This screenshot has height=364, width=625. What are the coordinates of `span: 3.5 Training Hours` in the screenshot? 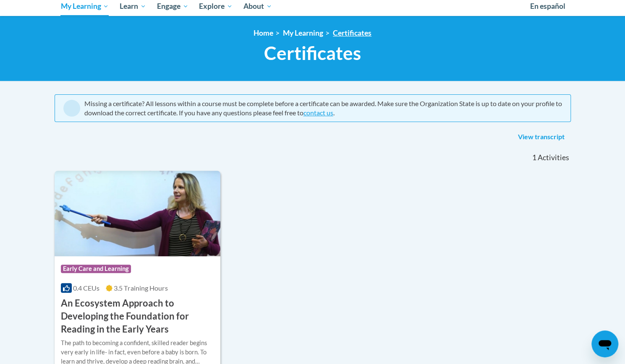 It's located at (141, 288).